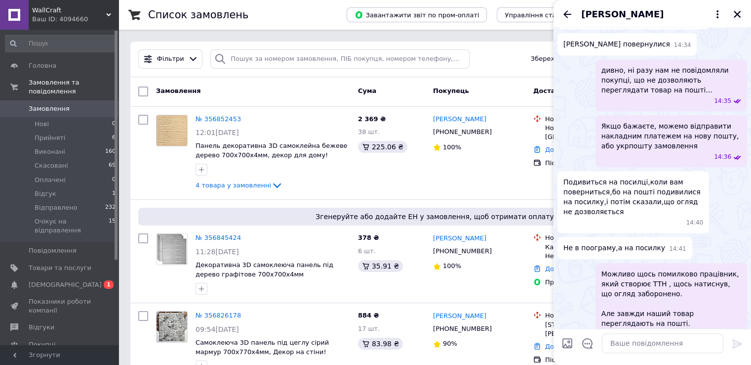 Image resolution: width=751 pixels, height=365 pixels. I want to click on span: 90%, so click(450, 343).